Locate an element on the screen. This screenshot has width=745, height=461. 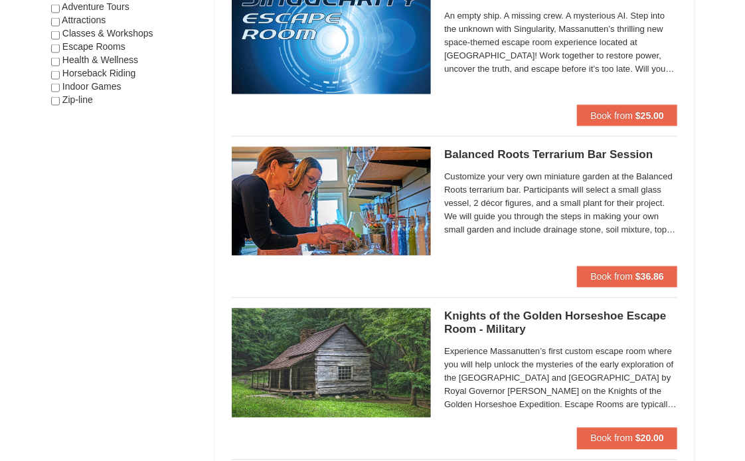
span: Classes & Workshops is located at coordinates (108, 33).